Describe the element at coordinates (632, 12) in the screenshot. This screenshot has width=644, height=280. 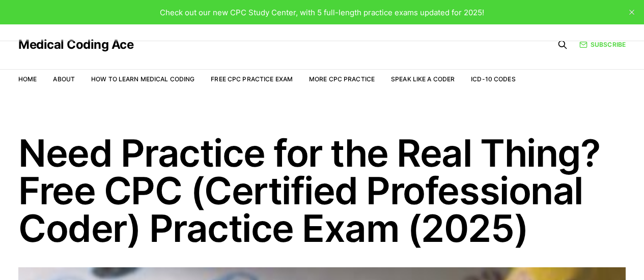
I see `button: close` at that location.